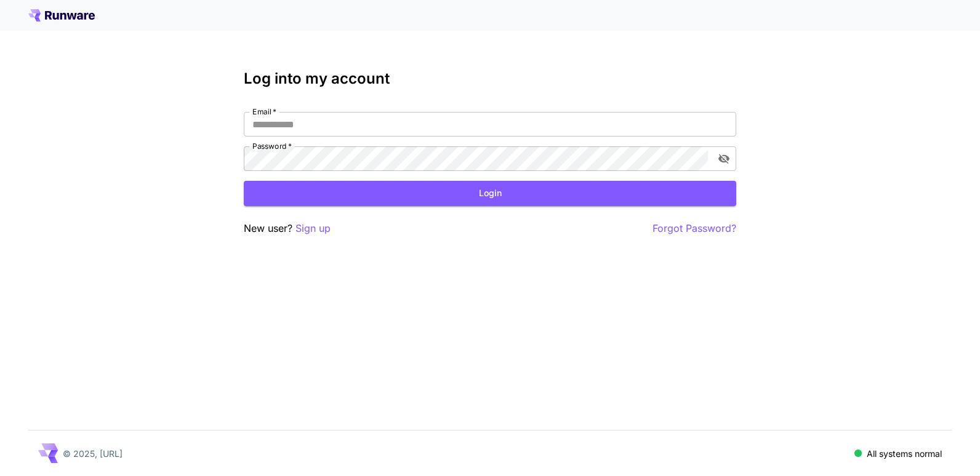 This screenshot has width=980, height=476. Describe the element at coordinates (264, 111) in the screenshot. I see `label: Email` at that location.